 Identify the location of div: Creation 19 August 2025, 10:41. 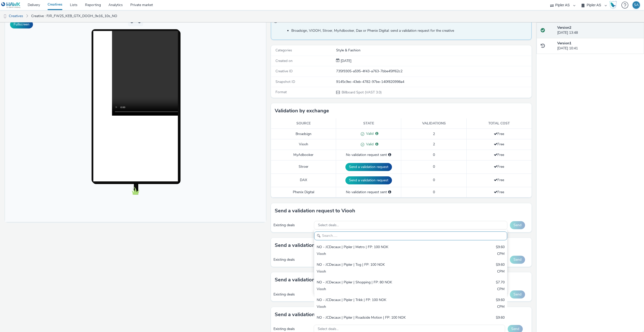
(345, 61).